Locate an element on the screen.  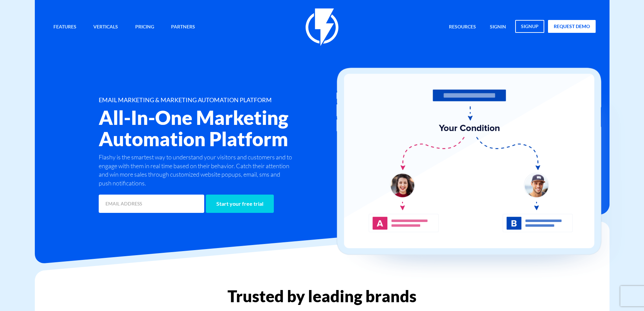
a: signup is located at coordinates (530, 27).